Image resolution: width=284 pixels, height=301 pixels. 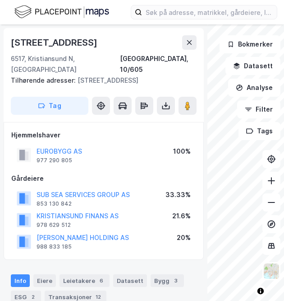 I want to click on div: 853 130 842, so click(x=54, y=204).